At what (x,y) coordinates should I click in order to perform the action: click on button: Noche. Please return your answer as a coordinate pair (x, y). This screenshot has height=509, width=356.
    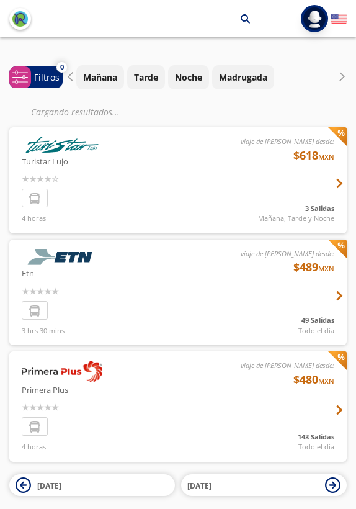
    Looking at the image, I should click on (189, 77).